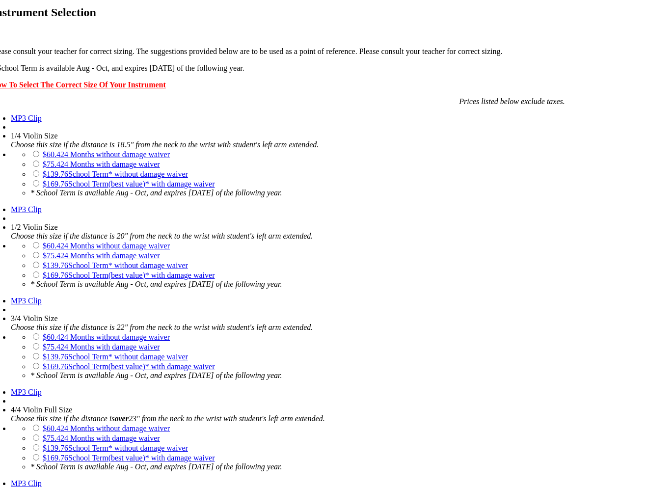  What do you see at coordinates (122, 419) in the screenshot?
I see `strong: over` at bounding box center [122, 419].